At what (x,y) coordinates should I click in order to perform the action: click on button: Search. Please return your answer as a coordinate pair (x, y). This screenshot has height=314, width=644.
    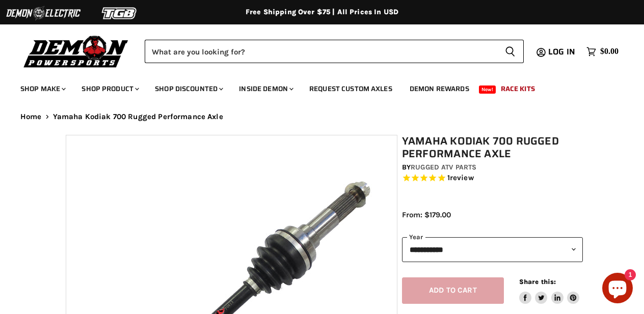
    Looking at the image, I should click on (510, 51).